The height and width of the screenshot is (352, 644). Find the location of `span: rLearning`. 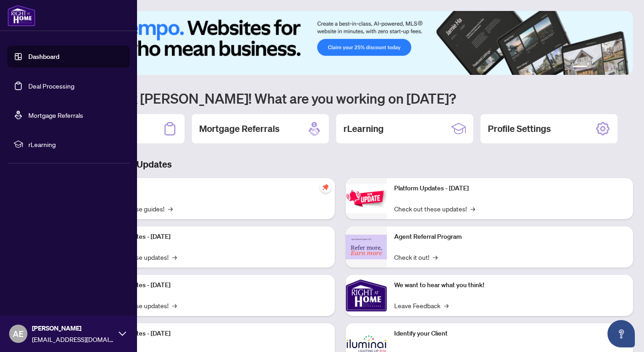

span: rLearning is located at coordinates (76, 144).